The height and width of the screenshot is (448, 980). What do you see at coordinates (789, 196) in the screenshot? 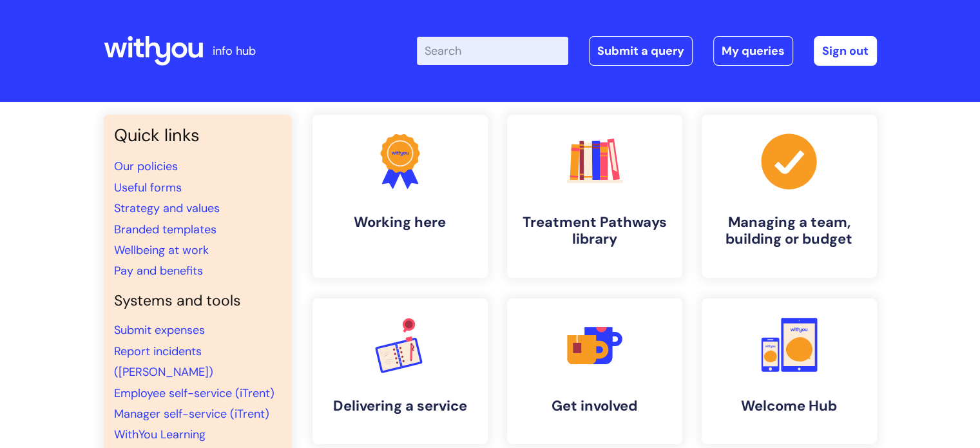
I see `a: Managing a team, building or budget` at bounding box center [789, 196].